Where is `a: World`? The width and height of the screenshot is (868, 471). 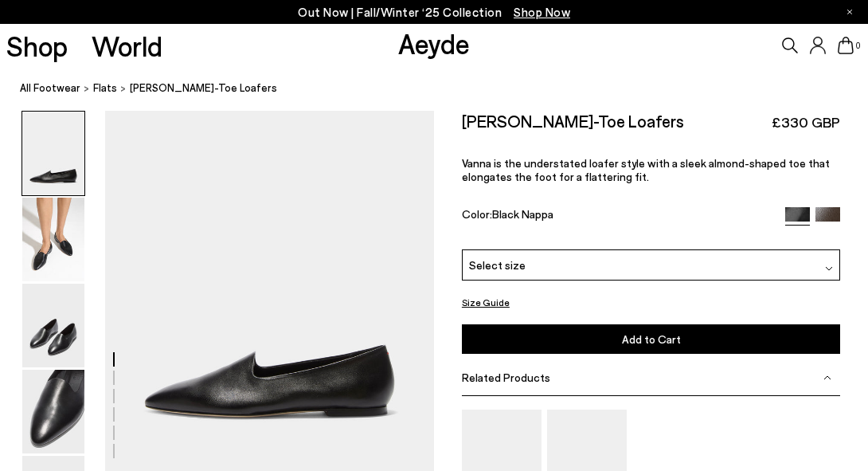 a: World is located at coordinates (127, 46).